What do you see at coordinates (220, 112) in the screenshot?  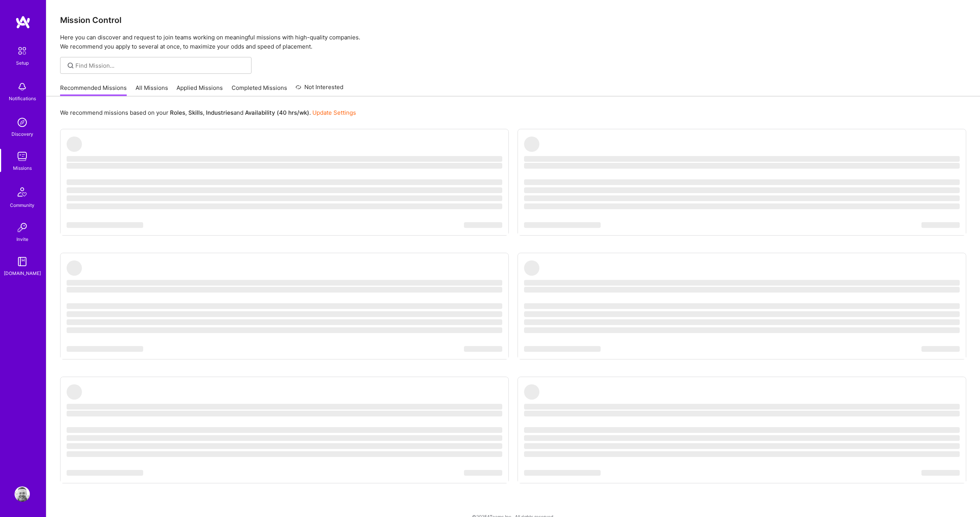 I see `b: Industries` at bounding box center [220, 112].